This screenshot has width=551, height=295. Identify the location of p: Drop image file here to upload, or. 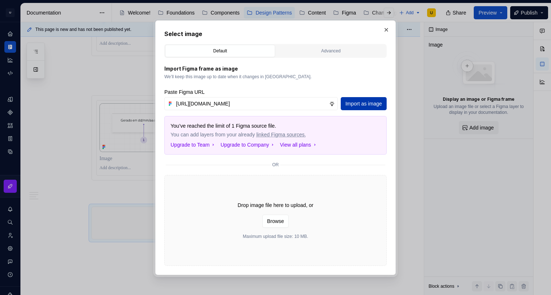
(275, 205).